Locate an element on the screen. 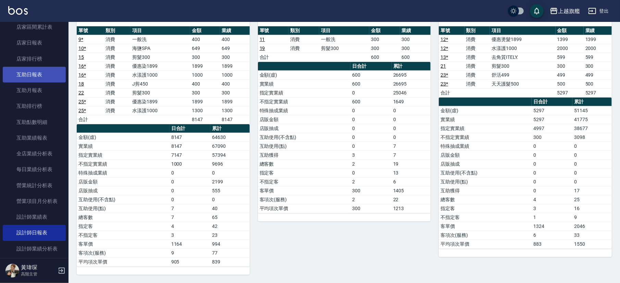 This screenshot has width=620, height=283. td: 9 is located at coordinates (592, 217).